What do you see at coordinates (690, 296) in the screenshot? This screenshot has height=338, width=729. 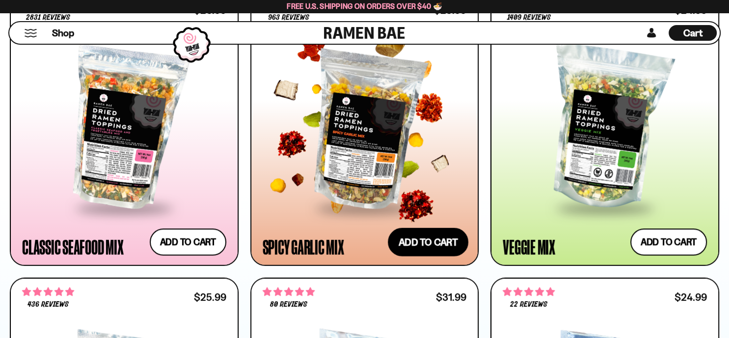 I see `div: $24.99` at bounding box center [690, 296].